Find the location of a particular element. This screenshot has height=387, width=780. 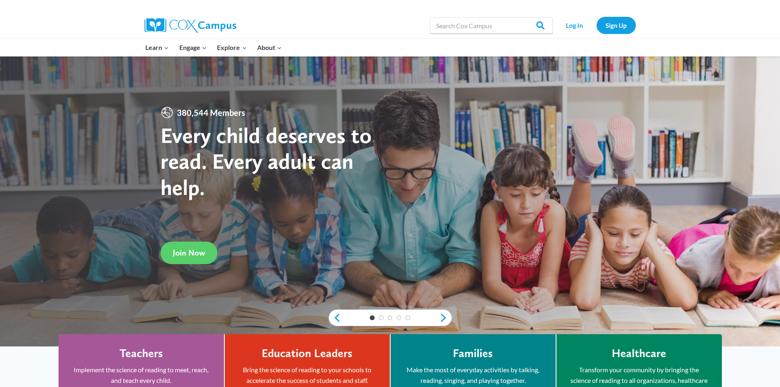

h4: Families is located at coordinates (473, 354).